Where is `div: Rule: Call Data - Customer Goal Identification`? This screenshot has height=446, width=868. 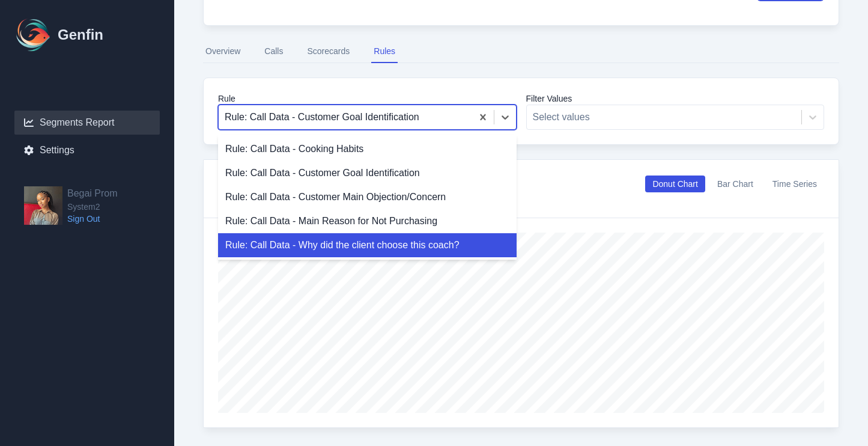
div: Rule: Call Data - Customer Goal Identification is located at coordinates (367, 173).